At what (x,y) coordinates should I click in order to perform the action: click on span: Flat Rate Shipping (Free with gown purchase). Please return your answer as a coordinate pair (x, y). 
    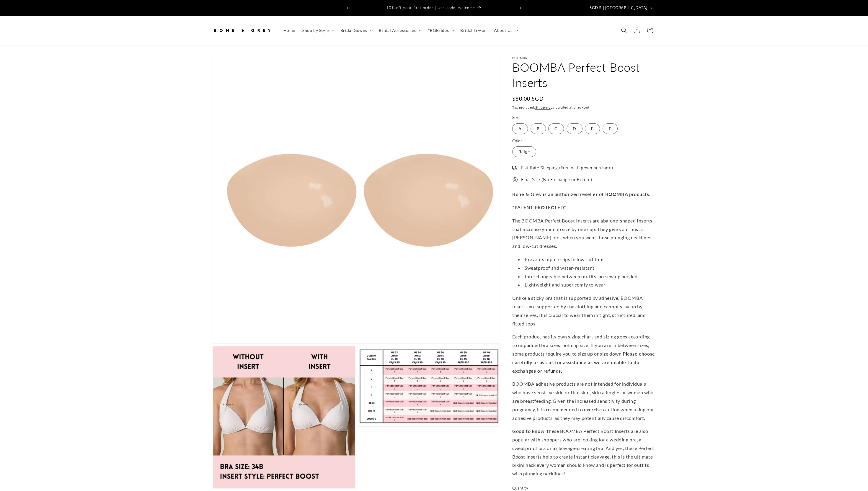
    Looking at the image, I should click on (567, 168).